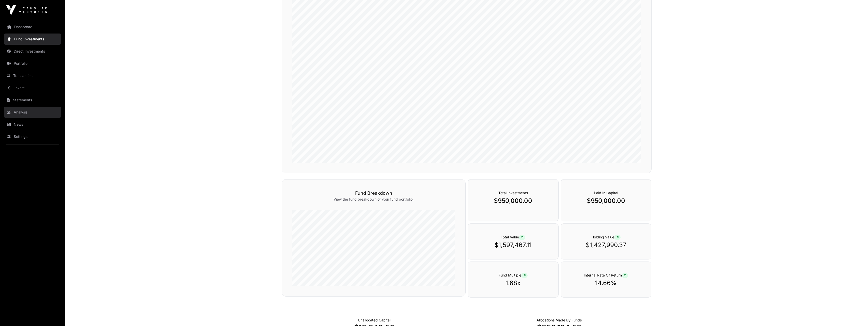 The image size is (868, 326). What do you see at coordinates (559, 320) in the screenshot?
I see `p: Capital Deployed Into Companies` at bounding box center [559, 320].